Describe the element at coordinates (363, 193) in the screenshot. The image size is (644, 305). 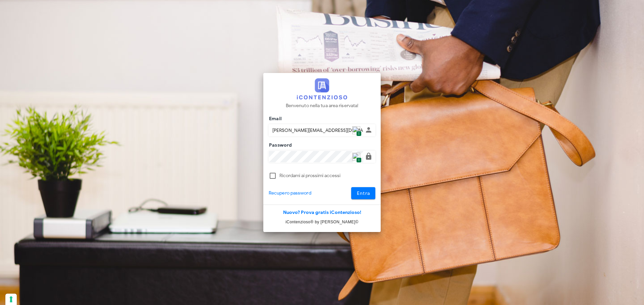
I see `span: Entra` at that location.